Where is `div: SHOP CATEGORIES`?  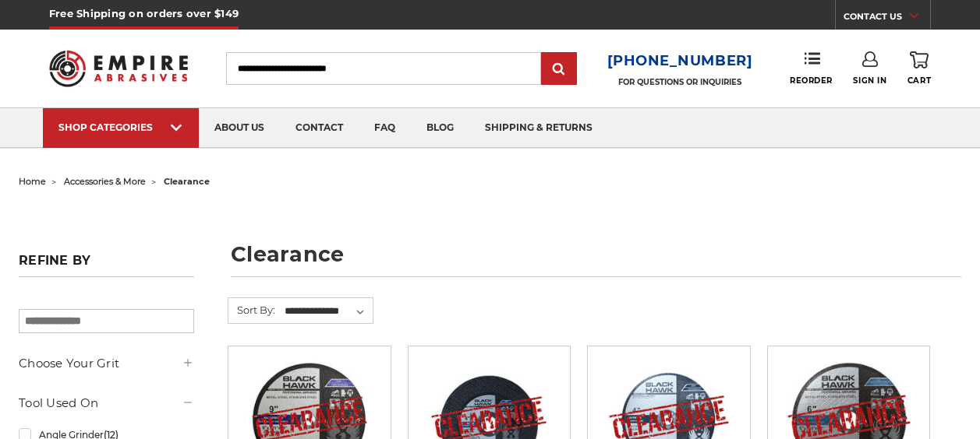 div: SHOP CATEGORIES is located at coordinates (121, 127).